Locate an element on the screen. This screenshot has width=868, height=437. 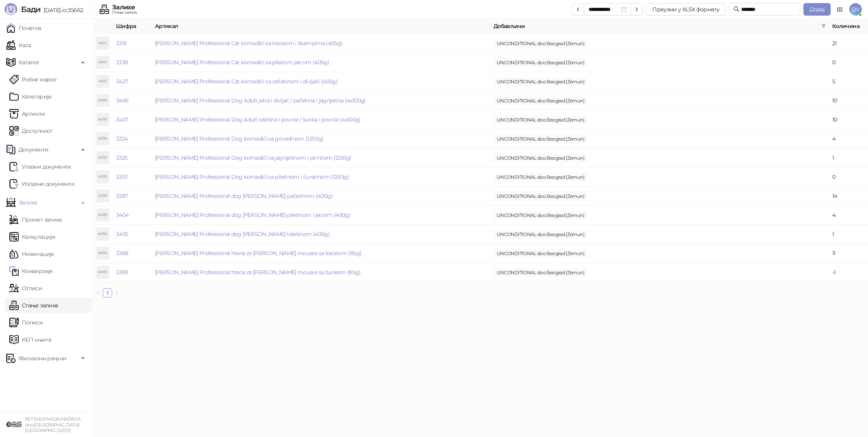
span: Добављачи is located at coordinates (656, 26).